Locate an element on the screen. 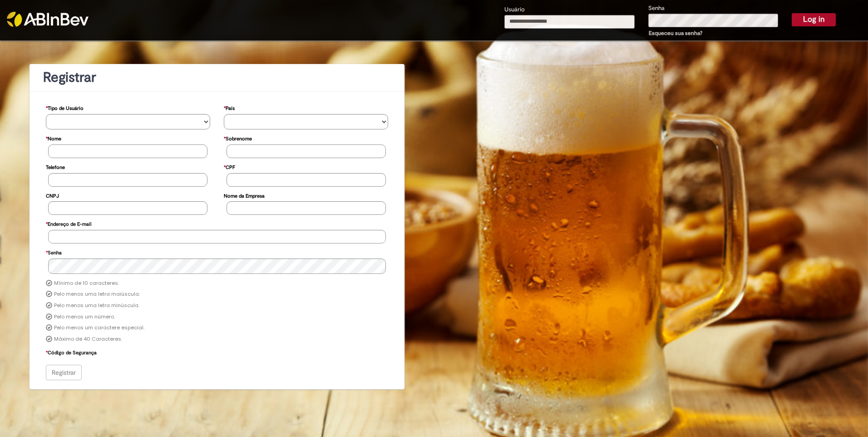 The width and height of the screenshot is (868, 437). h1: Registrar is located at coordinates (217, 77).